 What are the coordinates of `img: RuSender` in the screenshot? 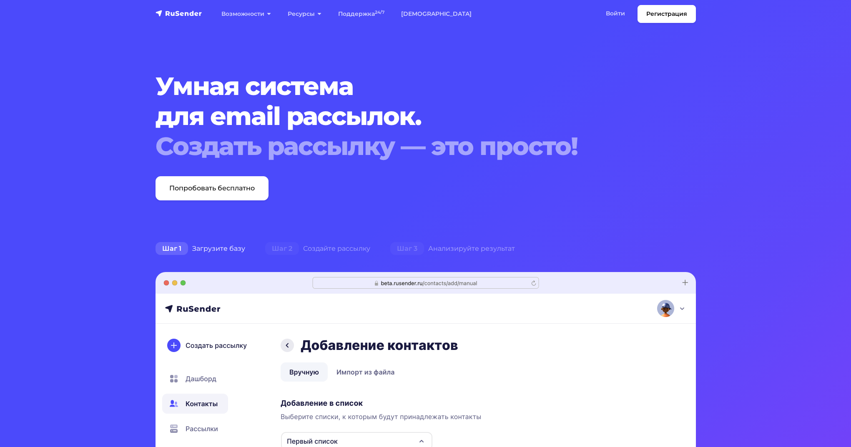 It's located at (179, 13).